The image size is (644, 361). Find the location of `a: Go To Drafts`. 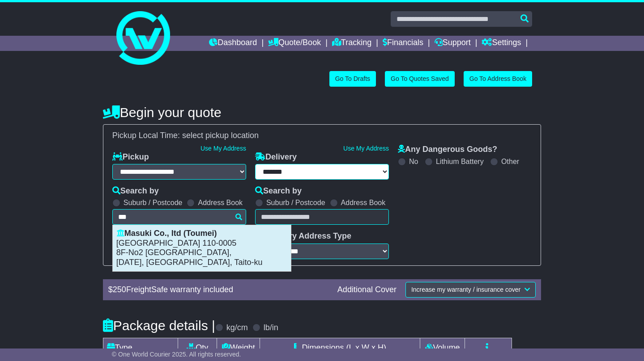

a: Go To Drafts is located at coordinates (353, 79).